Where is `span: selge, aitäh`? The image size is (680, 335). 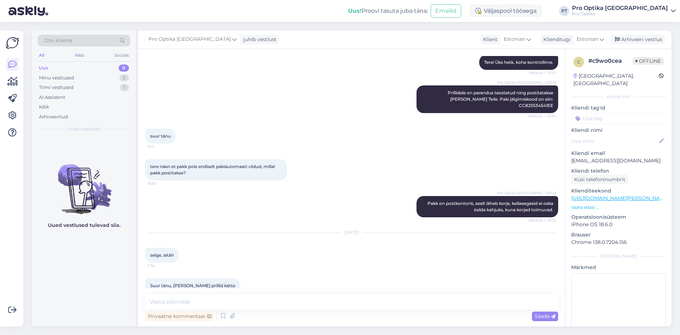
span: selge, aitäh is located at coordinates (162, 255).